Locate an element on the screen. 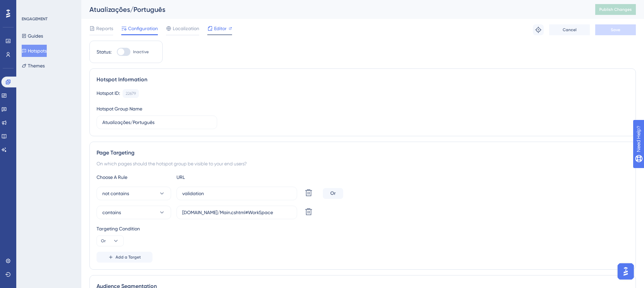  div: Page Targeting is located at coordinates (363, 153).